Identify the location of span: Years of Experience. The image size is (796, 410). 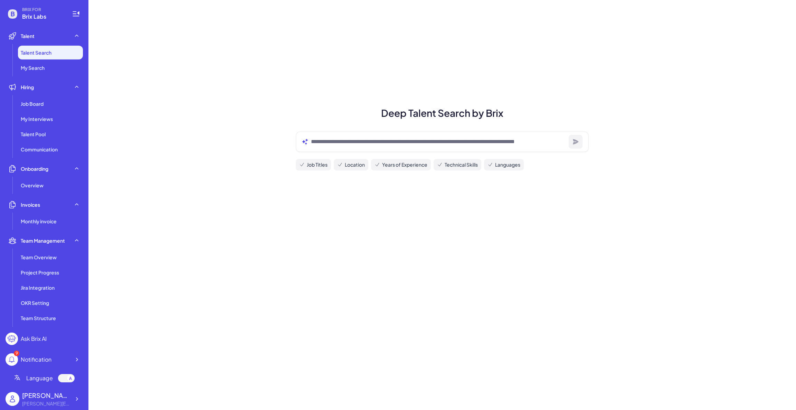
(404, 164).